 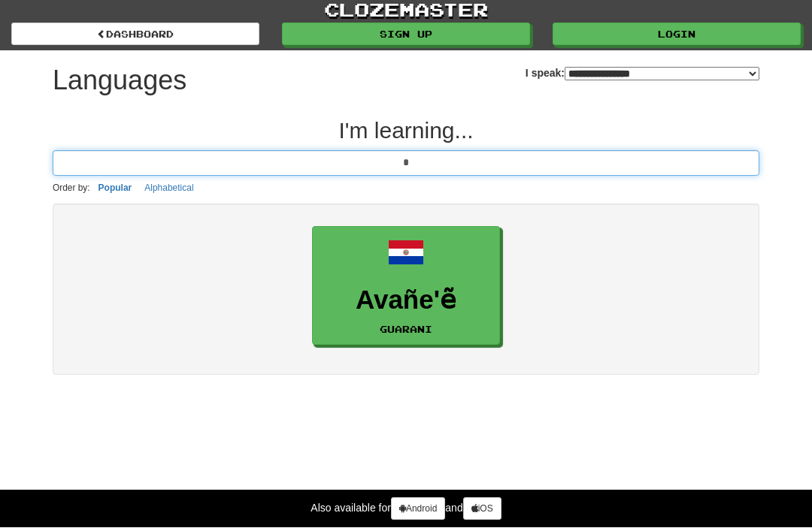 What do you see at coordinates (482, 512) in the screenshot?
I see `a: iOS` at bounding box center [482, 512].